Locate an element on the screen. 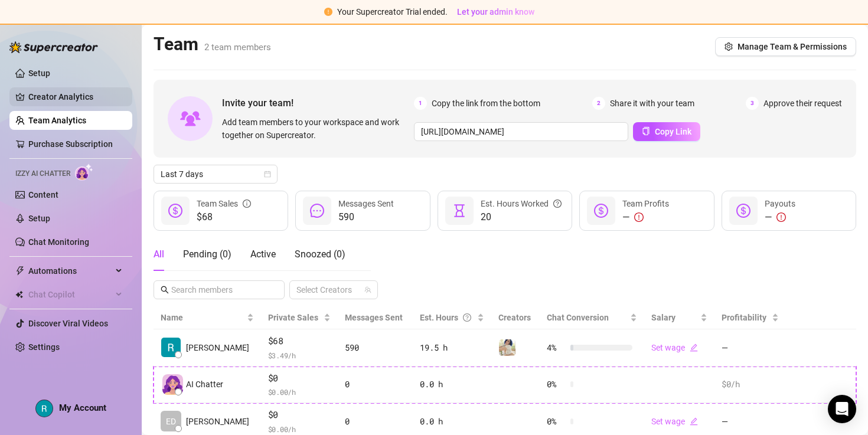 This screenshot has height=435, width=868. span: 20 is located at coordinates (521, 218).